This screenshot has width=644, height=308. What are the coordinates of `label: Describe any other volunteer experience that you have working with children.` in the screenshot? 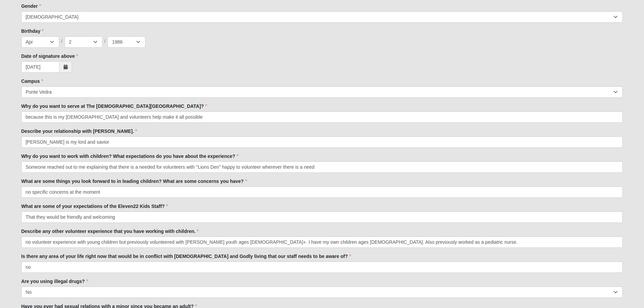 It's located at (110, 231).